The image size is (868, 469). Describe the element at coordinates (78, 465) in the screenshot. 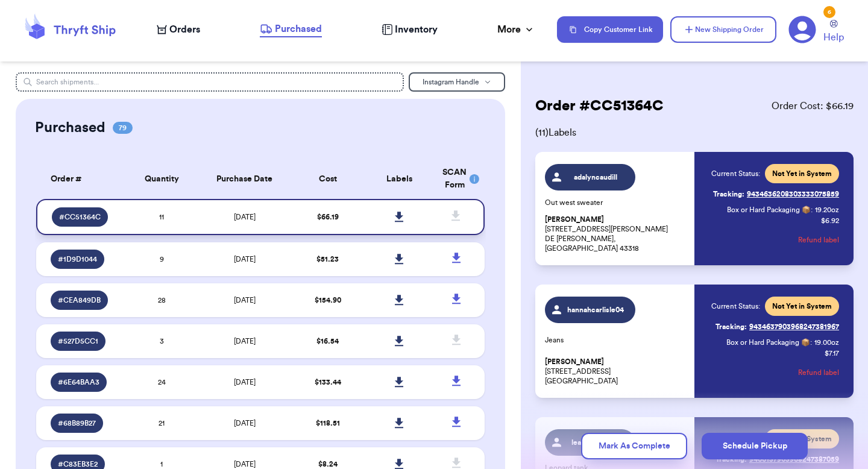

I see `span: # C83EB3E2` at that location.